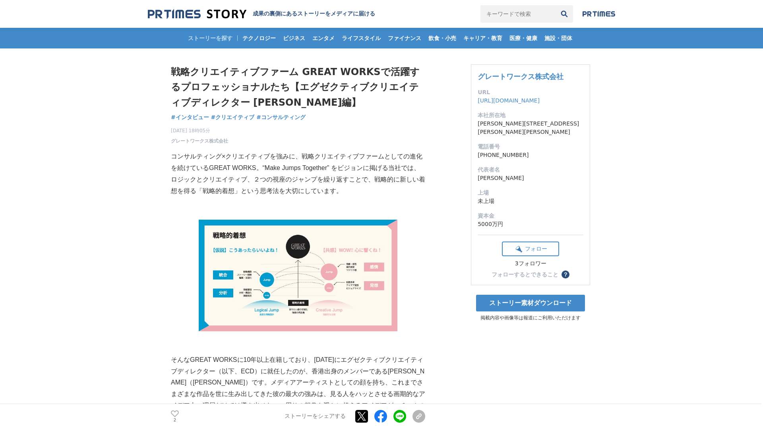  Describe the element at coordinates (531, 170) in the screenshot. I see `dt: 代表者名` at that location.